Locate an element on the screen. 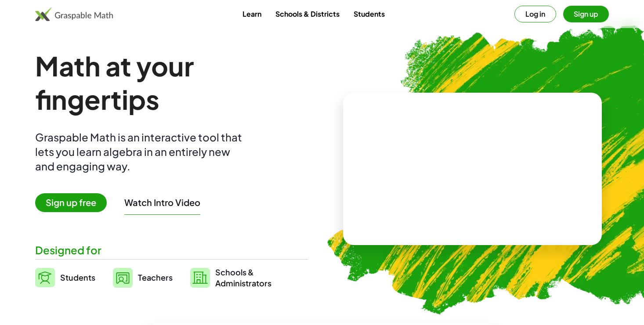 This screenshot has width=644, height=325. span: Schools & Administrators is located at coordinates (243, 277).